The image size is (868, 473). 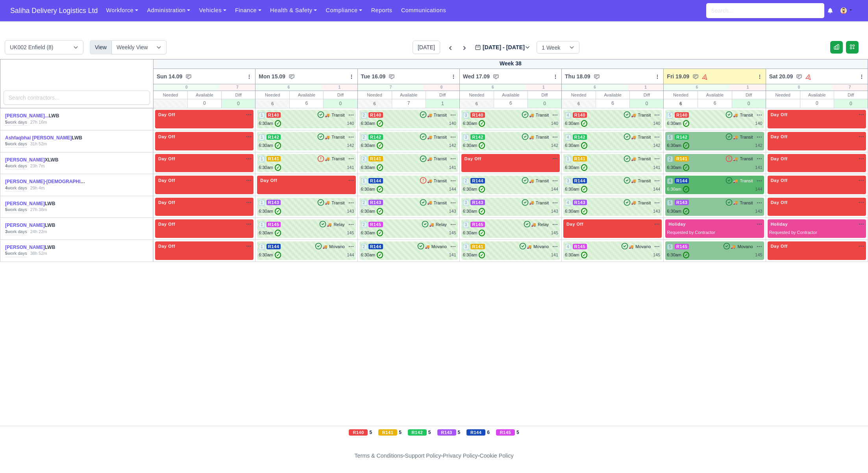 I want to click on span: Sat 20.09, so click(x=781, y=76).